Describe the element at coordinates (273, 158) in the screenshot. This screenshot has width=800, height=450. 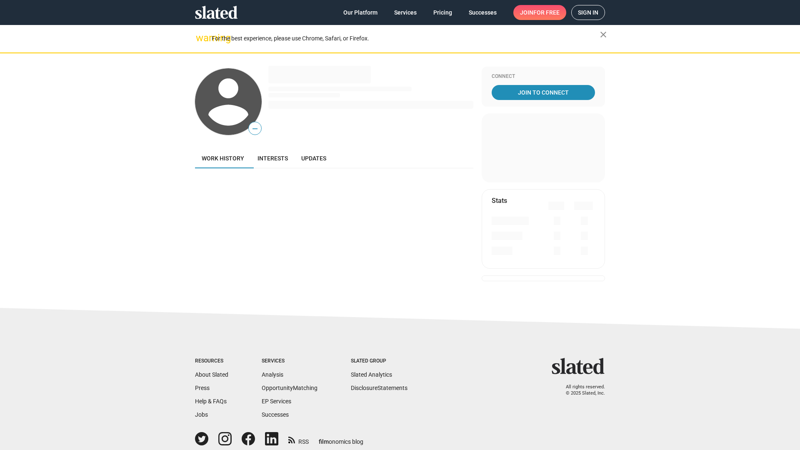
I see `span: Interests` at that location.